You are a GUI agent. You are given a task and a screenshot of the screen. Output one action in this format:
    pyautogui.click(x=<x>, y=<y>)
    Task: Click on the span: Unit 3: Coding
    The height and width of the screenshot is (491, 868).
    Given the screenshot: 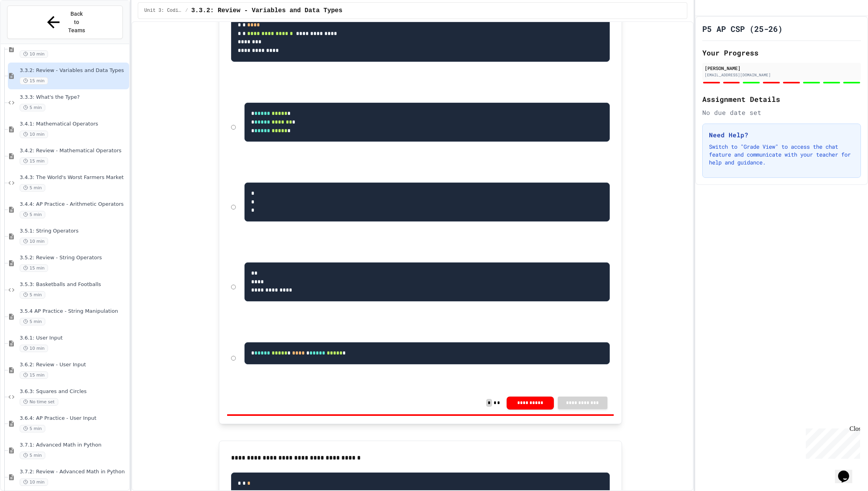 What is the action you would take?
    pyautogui.click(x=163, y=11)
    